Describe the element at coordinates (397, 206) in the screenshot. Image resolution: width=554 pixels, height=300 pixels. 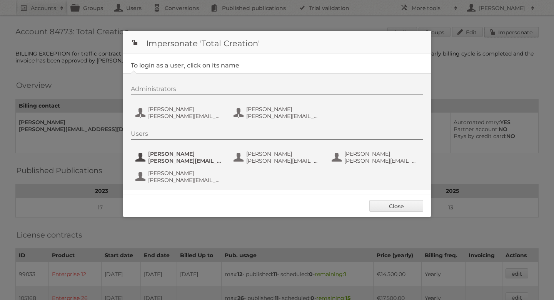
I see `a: Close` at that location.